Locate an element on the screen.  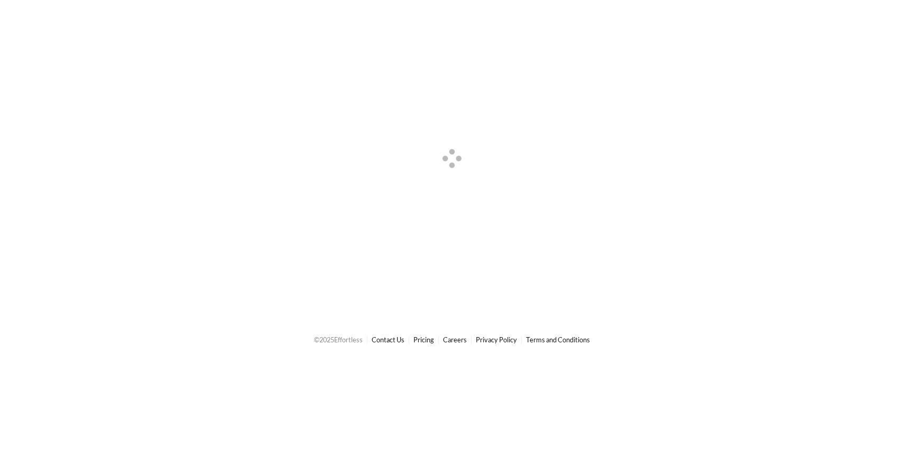
a: Careers is located at coordinates (454, 340).